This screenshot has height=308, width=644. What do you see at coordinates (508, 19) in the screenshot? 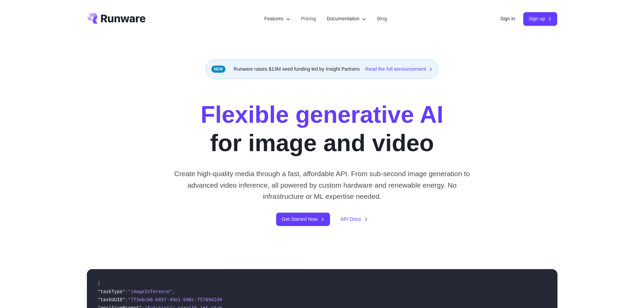
I see `a: Sign in` at bounding box center [508, 19].